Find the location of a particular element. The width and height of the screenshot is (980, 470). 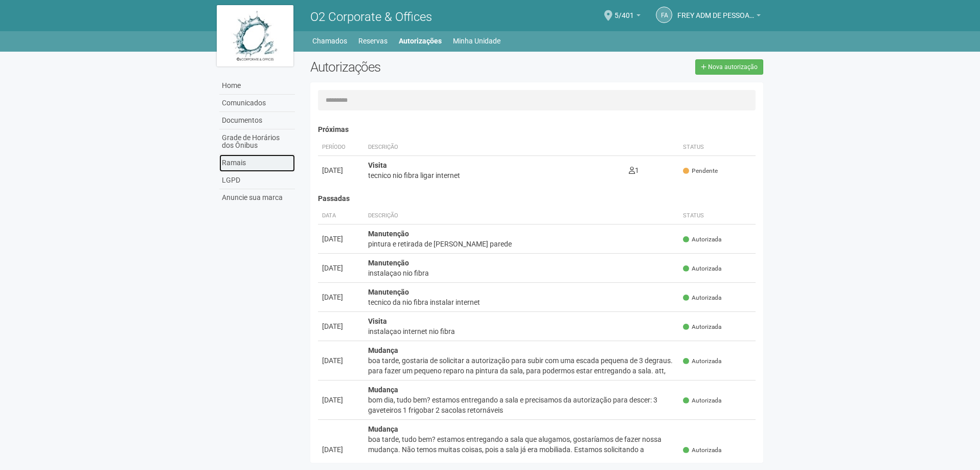

a: Ramais is located at coordinates (257, 163).